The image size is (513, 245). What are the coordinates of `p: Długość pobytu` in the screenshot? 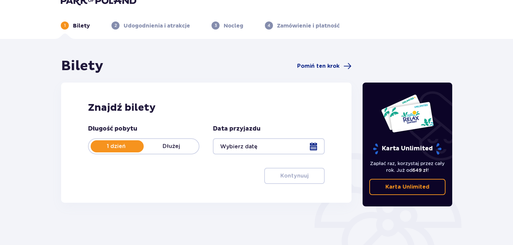 It's located at (113, 129).